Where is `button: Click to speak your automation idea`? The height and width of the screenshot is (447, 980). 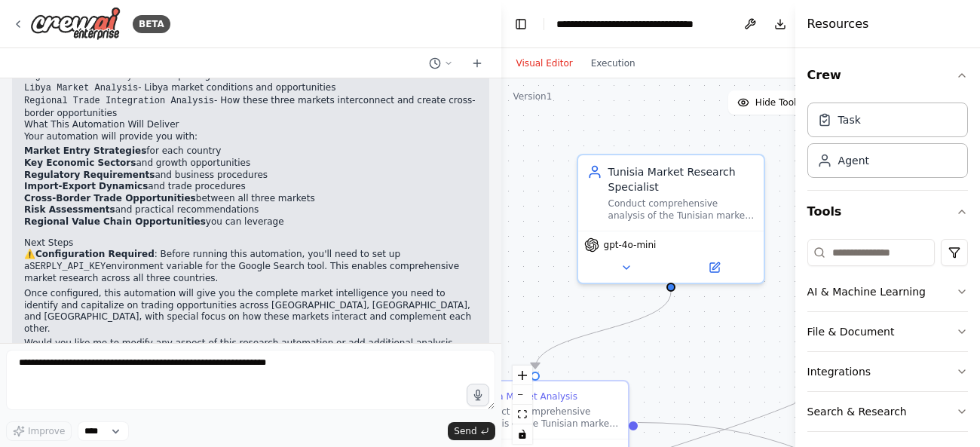 button: Click to speak your automation idea is located at coordinates (478, 395).